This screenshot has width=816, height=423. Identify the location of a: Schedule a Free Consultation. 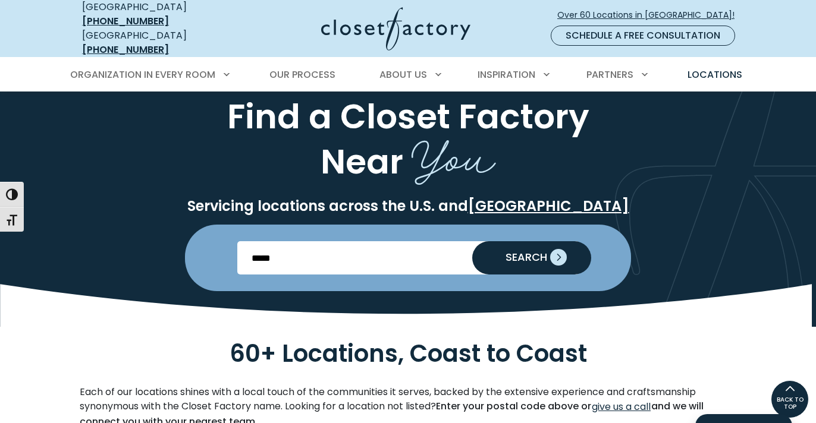
(643, 36).